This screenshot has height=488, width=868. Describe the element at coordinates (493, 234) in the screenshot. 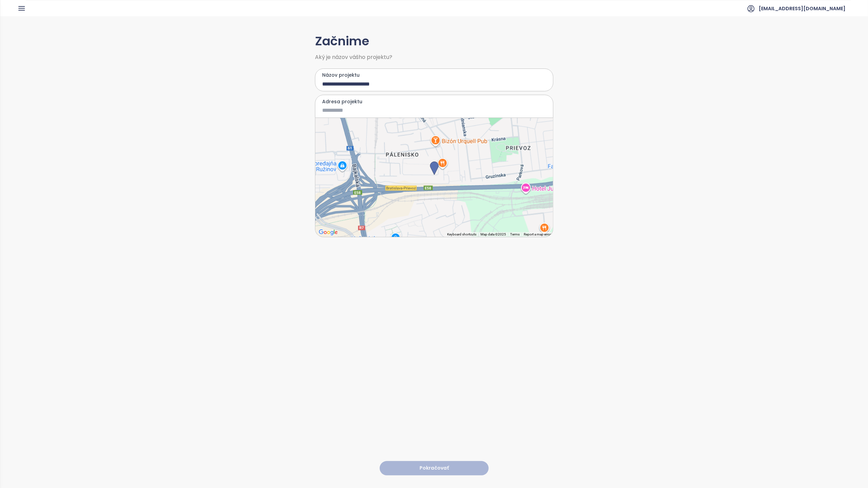

I see `span: Map data ©2025` at that location.